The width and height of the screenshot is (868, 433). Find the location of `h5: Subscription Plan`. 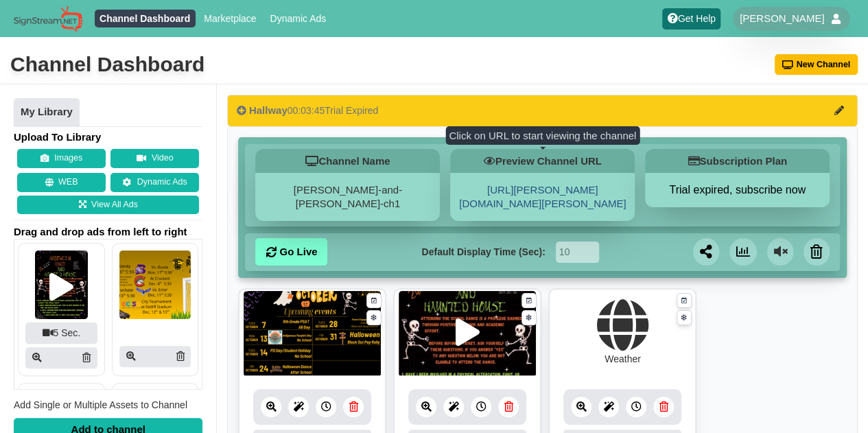

h5: Subscription Plan is located at coordinates (737, 161).